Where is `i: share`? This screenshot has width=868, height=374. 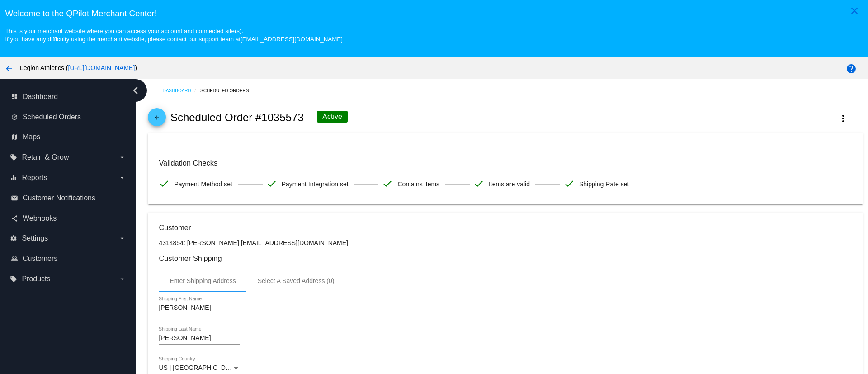
i: share is located at coordinates (15, 218).